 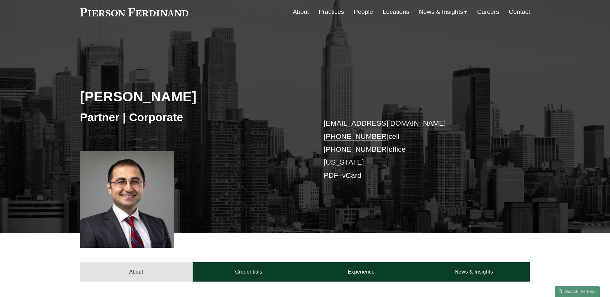 I want to click on h3: Partner | Corporate, so click(x=193, y=117).